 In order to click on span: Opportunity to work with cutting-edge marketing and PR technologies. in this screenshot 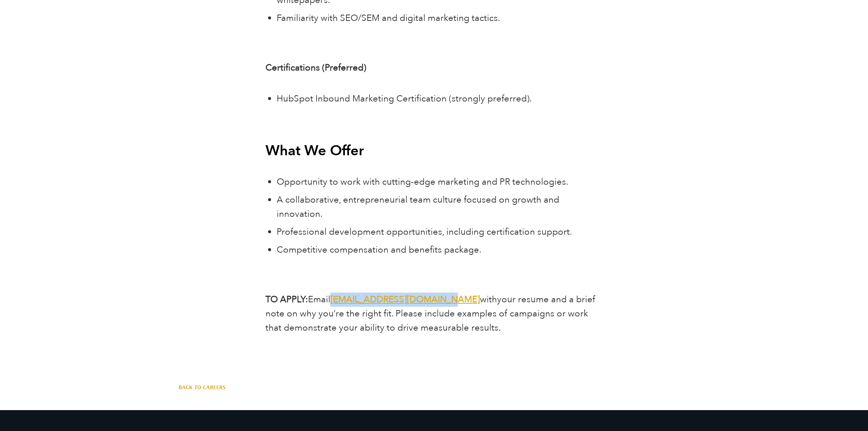, I will do `click(423, 182)`.